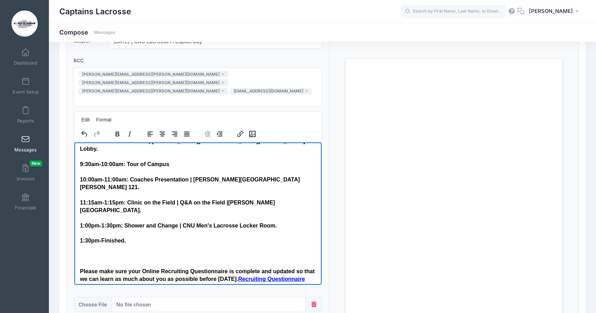  I want to click on span: Format, so click(104, 120).